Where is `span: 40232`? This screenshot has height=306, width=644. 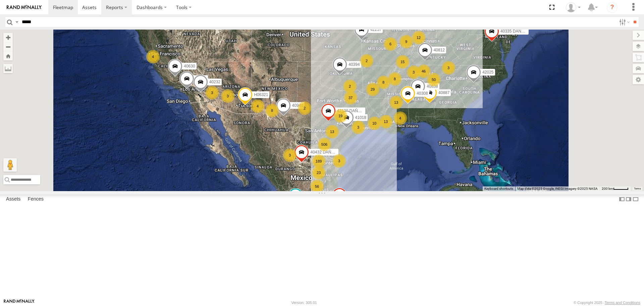
span: 40232 is located at coordinates (215, 82).